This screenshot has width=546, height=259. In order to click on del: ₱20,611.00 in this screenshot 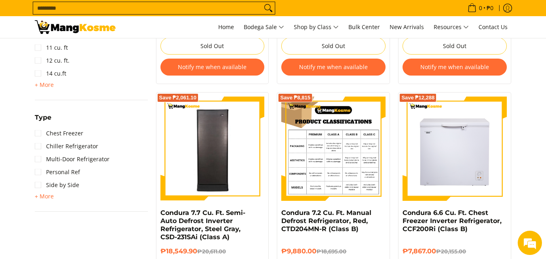, I will do `click(211, 251)`.